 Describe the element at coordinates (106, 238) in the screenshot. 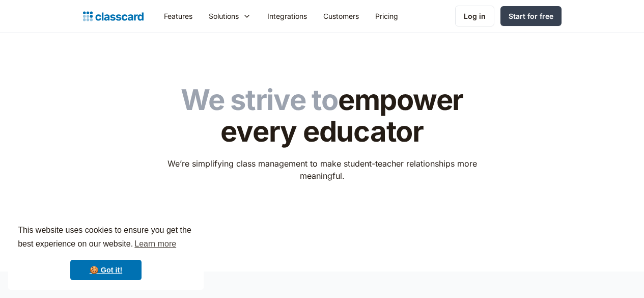

I see `span: This website uses cookies to ensure you get the best experience on our website.` at that location.